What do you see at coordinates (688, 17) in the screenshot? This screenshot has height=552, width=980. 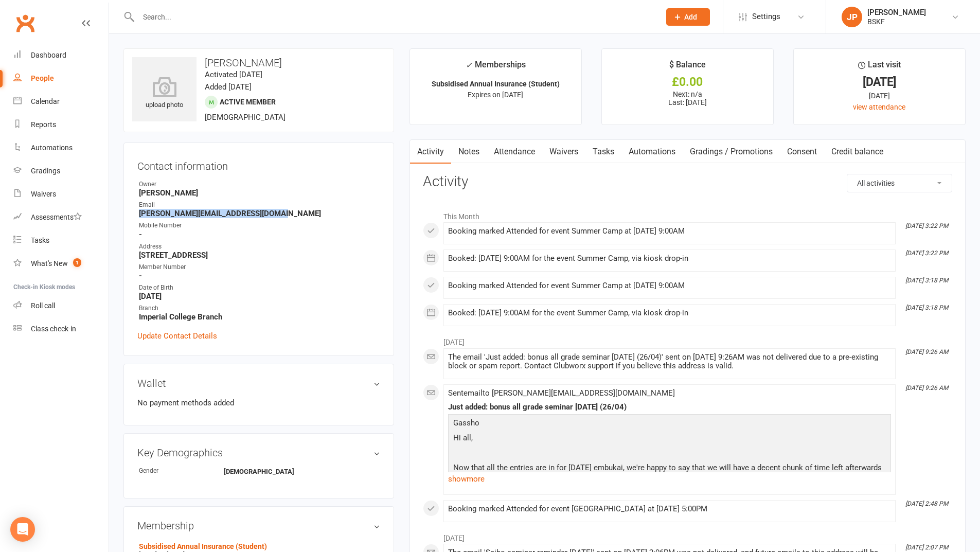 I see `button: Add` at bounding box center [688, 17].